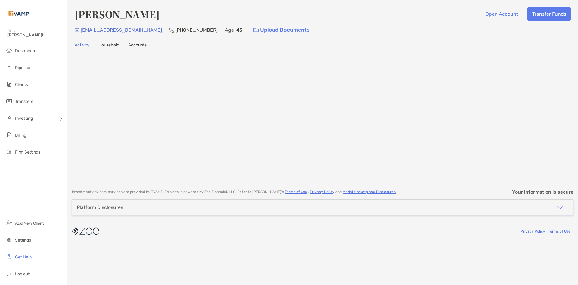 Image resolution: width=578 pixels, height=285 pixels. What do you see at coordinates (369, 192) in the screenshot?
I see `a: Model Marketplace Disclosures` at bounding box center [369, 192].